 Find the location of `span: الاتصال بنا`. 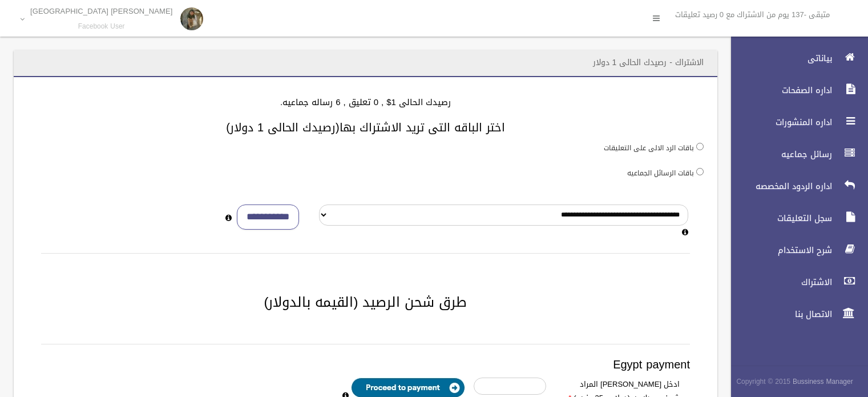

span: الاتصال بنا is located at coordinates (778, 314).